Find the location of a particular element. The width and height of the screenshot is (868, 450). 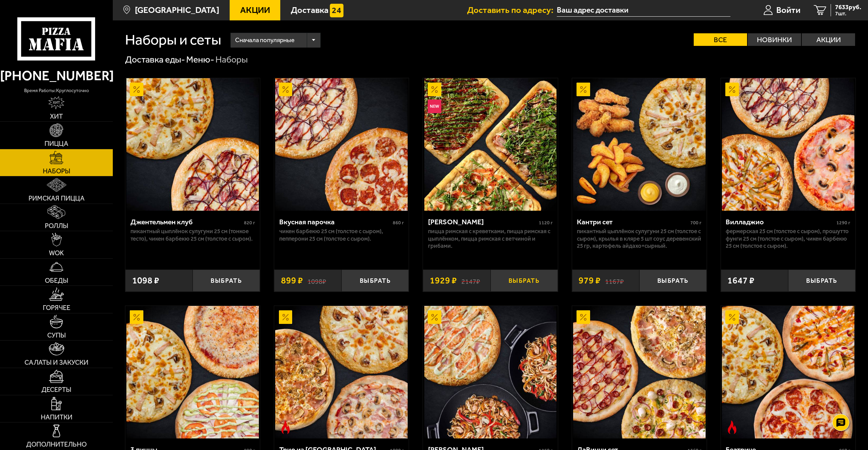

s: 2147 ₽ is located at coordinates (471, 280).